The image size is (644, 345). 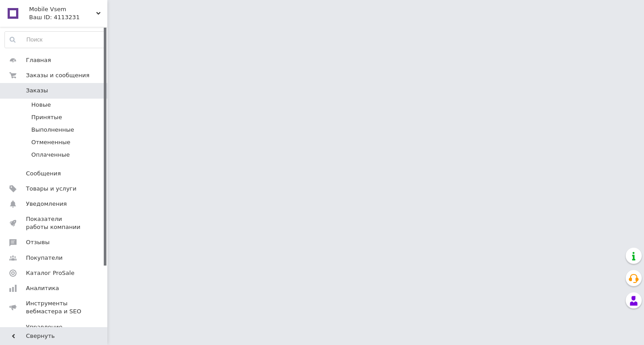 I want to click on span: Управление сайтом, so click(x=54, y=331).